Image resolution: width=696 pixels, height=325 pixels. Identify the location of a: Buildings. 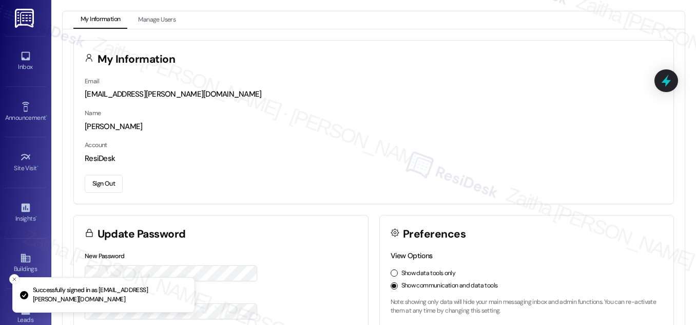
(26, 263).